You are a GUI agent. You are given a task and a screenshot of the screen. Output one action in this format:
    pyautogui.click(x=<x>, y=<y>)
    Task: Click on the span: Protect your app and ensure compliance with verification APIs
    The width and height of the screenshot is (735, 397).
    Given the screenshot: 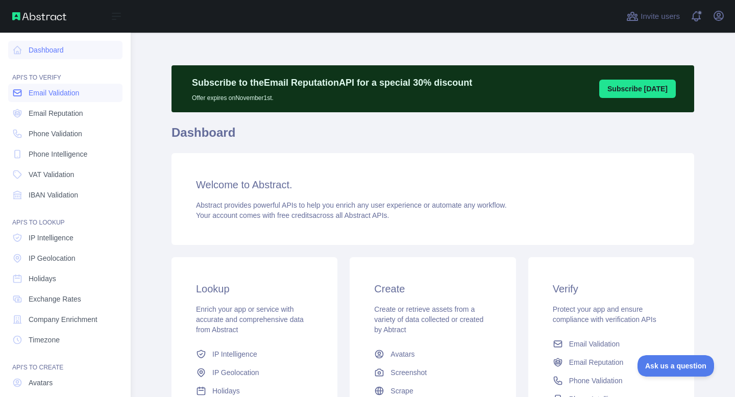 What is the action you would take?
    pyautogui.click(x=604, y=314)
    